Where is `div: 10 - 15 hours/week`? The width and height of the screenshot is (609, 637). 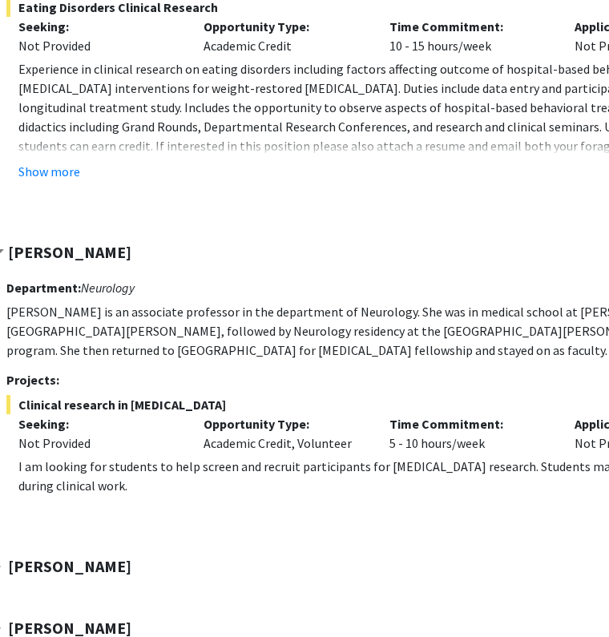
div: 10 - 15 hours/week is located at coordinates (471, 36).